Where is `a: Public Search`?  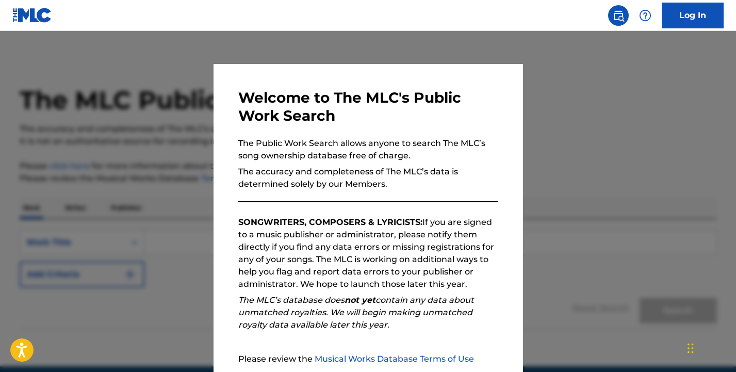 a: Public Search is located at coordinates (618, 15).